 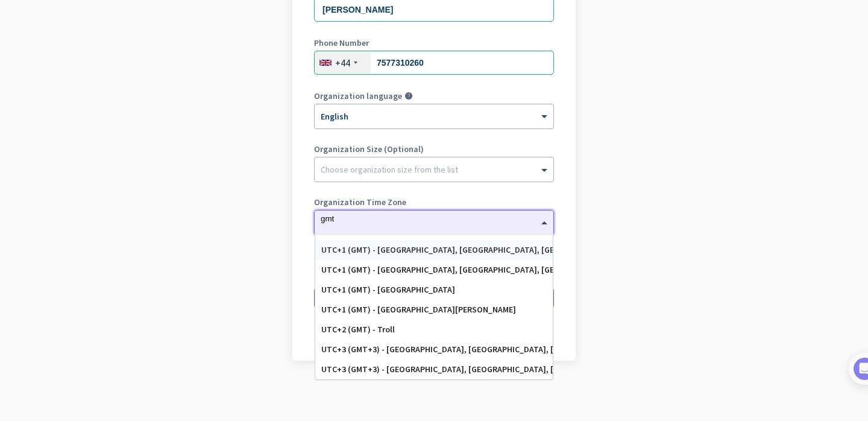 I want to click on div: UTC+2 (GMT) - Troll, so click(x=434, y=329).